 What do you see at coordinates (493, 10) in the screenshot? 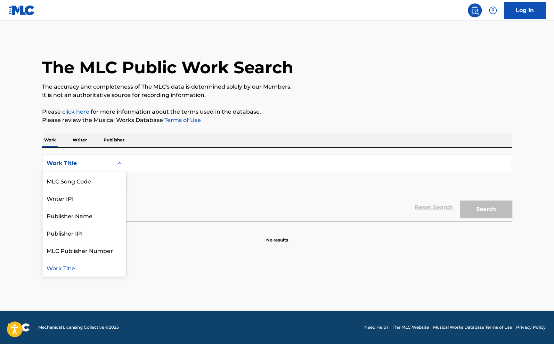
I see `img: help` at bounding box center [493, 10].